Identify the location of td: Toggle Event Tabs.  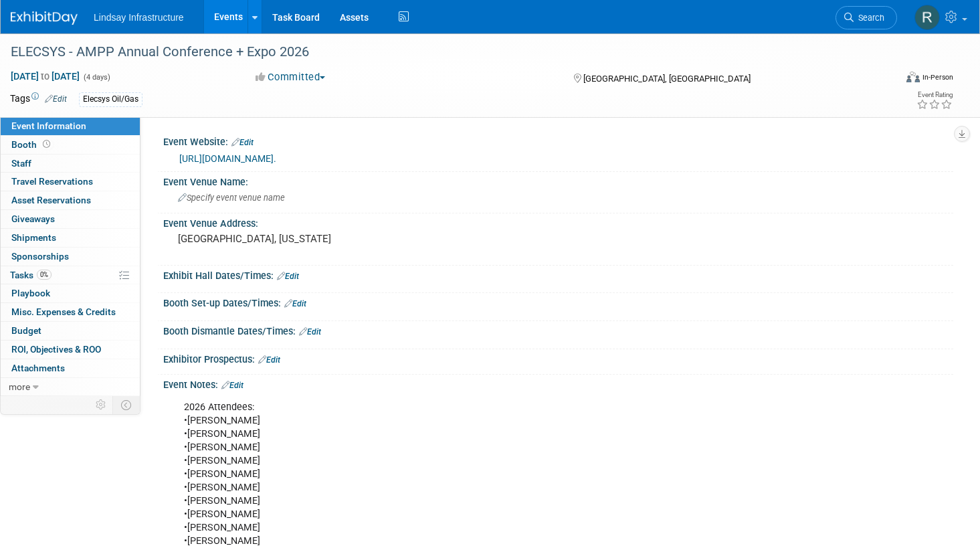
(127, 405).